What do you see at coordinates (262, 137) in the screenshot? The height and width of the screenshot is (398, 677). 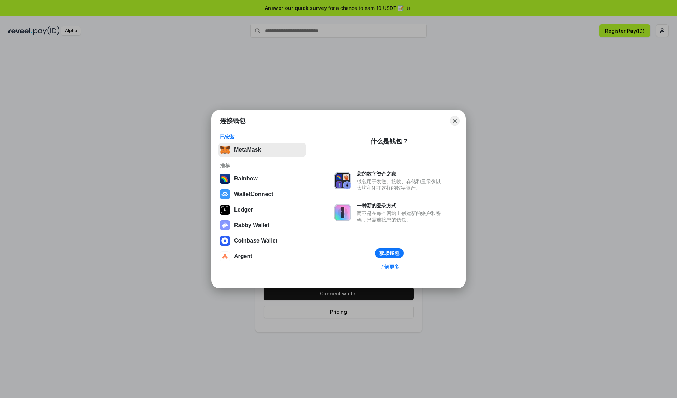 I see `div: 已安装` at bounding box center [262, 137].